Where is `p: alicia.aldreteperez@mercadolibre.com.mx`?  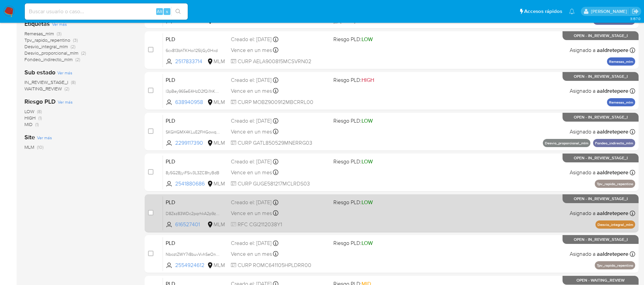 p: alicia.aldreteperez@mercadolibre.com.mx is located at coordinates (611, 11).